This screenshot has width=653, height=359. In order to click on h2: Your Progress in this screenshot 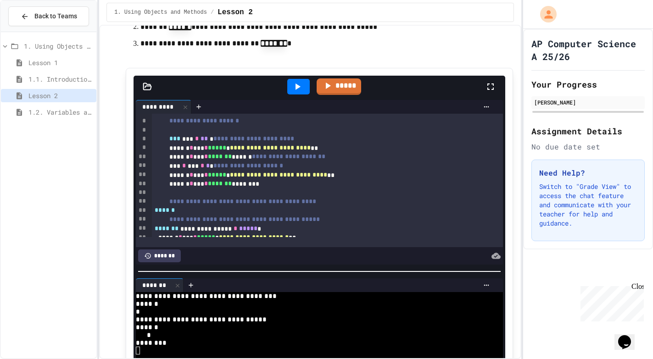, I will do `click(588, 84)`.